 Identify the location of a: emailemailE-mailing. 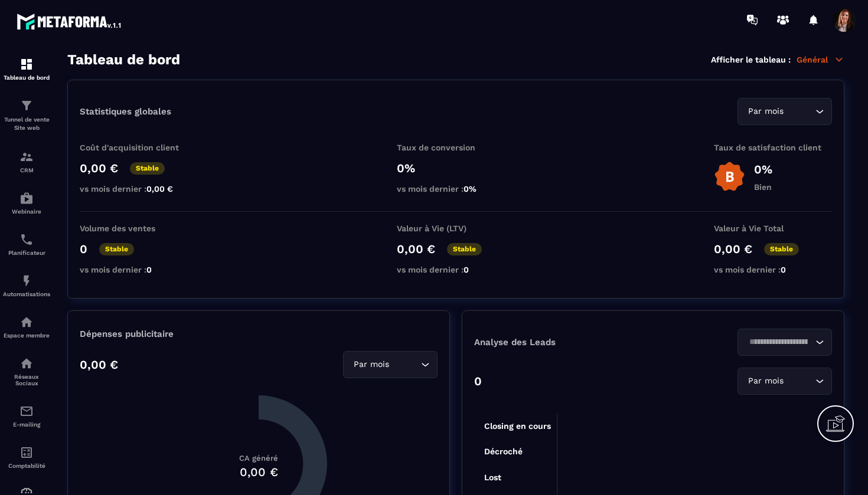
(27, 417).